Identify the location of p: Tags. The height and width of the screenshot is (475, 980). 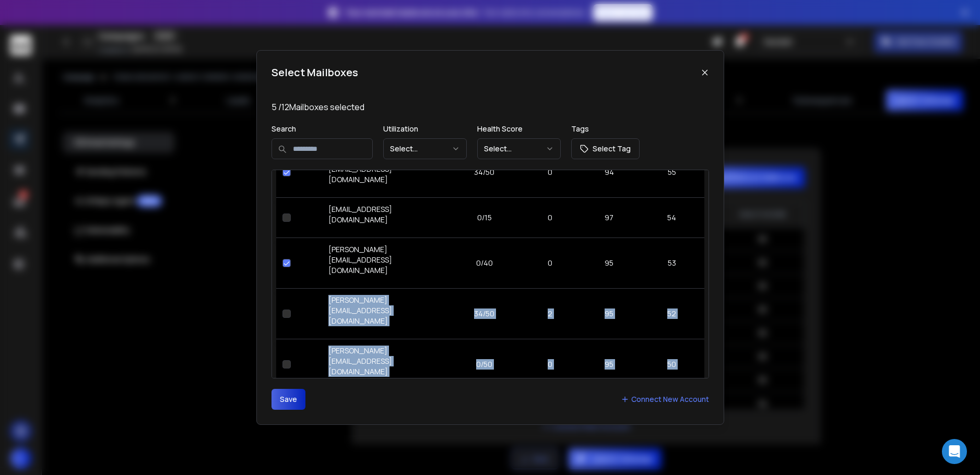
(605, 129).